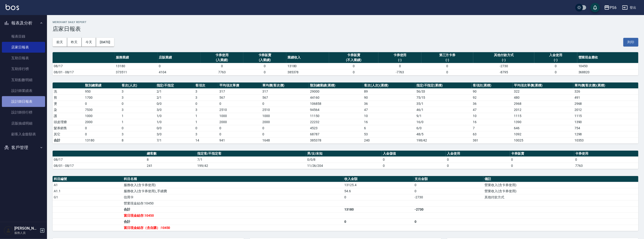  What do you see at coordinates (610, 8) in the screenshot?
I see `button: PS6` at bounding box center [610, 8].